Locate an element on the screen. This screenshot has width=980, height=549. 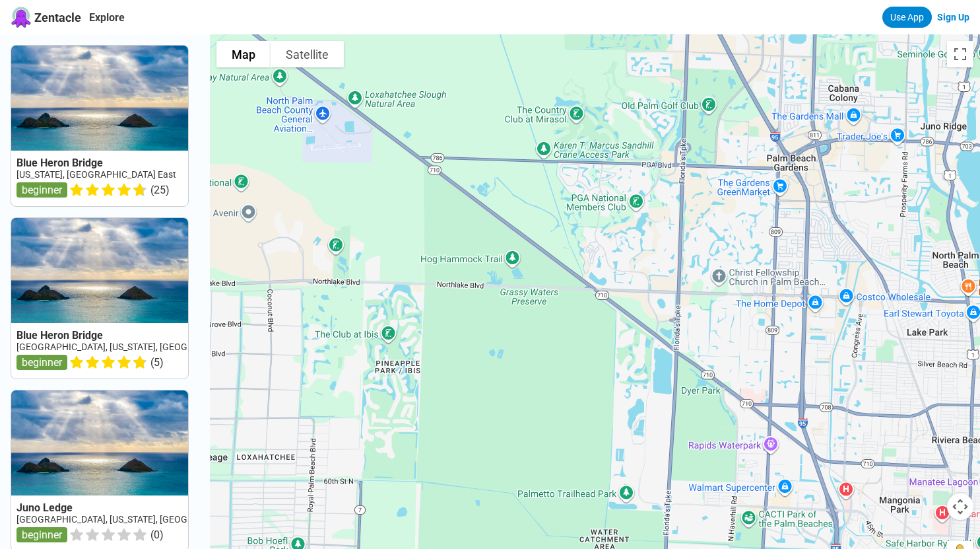
img: Zentacle logo is located at coordinates (21, 17).